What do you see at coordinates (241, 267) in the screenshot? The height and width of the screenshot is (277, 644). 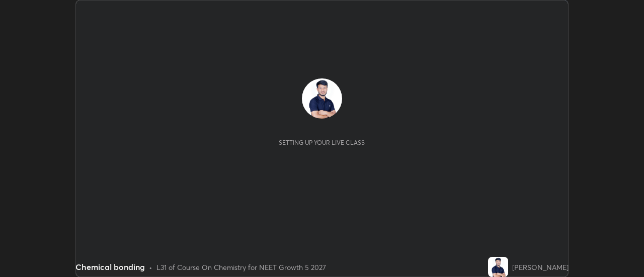 I see `div: L31 of Course On Chemistry for NEET Growth 5 2027` at bounding box center [241, 267].